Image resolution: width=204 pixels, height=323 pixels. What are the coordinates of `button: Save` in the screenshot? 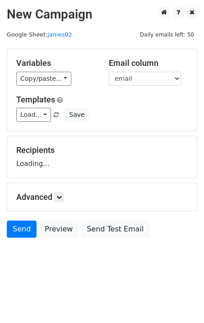 It's located at (77, 115).